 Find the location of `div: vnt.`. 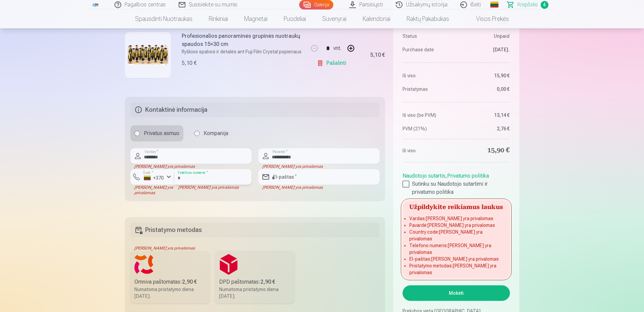

div: vnt. is located at coordinates (338, 48).